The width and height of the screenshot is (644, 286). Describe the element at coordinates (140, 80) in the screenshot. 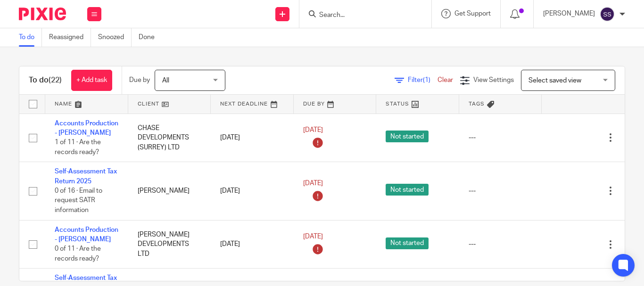

I see `p: Due by` at that location.